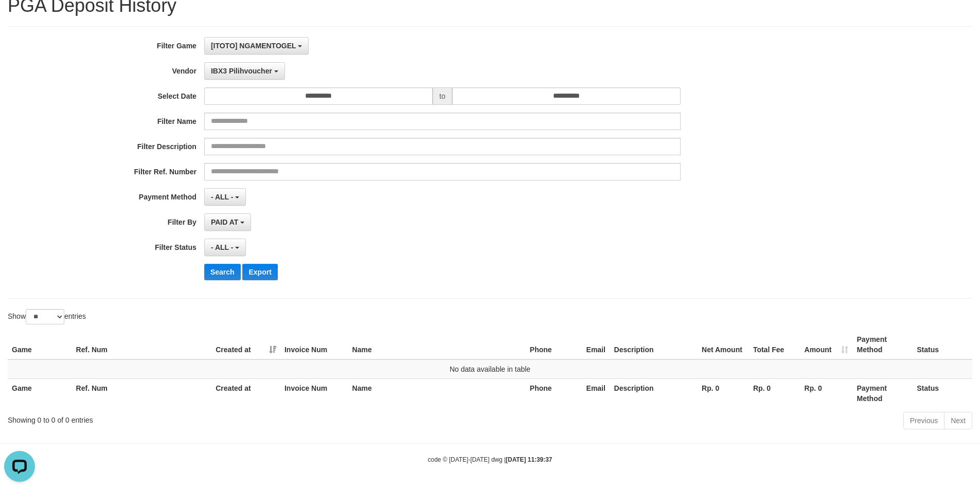 The width and height of the screenshot is (980, 490). What do you see at coordinates (228, 222) in the screenshot?
I see `button: PAID AT` at bounding box center [228, 222].